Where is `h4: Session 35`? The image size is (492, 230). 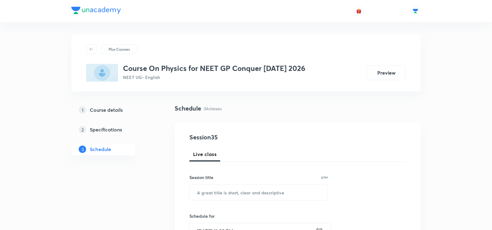 h4: Session 35 is located at coordinates (245, 137).